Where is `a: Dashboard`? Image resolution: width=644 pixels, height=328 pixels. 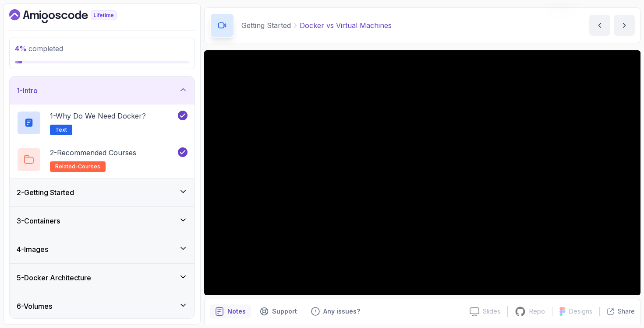
a: Dashboard is located at coordinates (73, 16).